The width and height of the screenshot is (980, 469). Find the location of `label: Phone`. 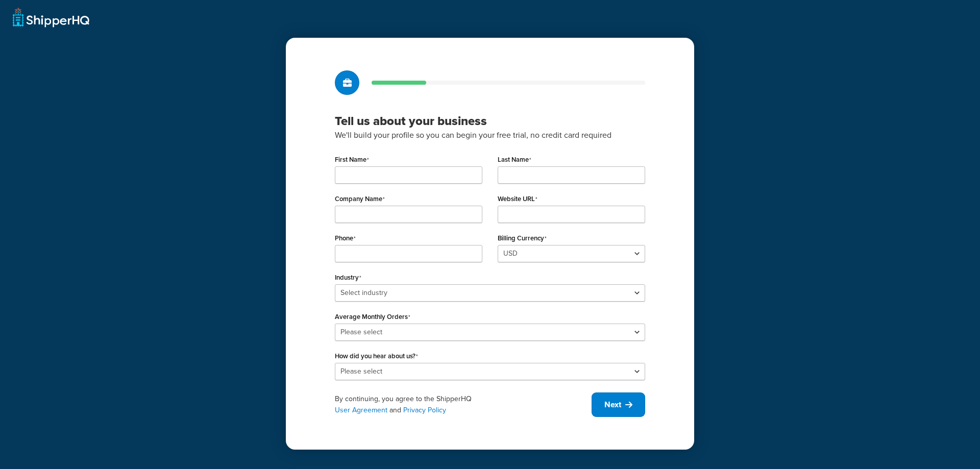

label: Phone is located at coordinates (345, 238).